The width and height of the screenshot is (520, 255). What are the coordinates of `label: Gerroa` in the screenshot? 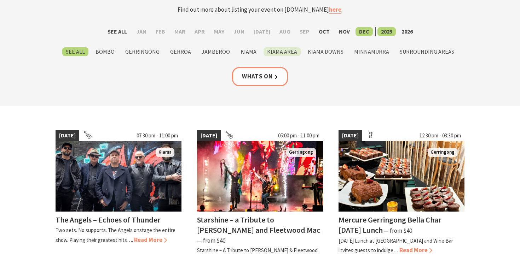 It's located at (180, 52).